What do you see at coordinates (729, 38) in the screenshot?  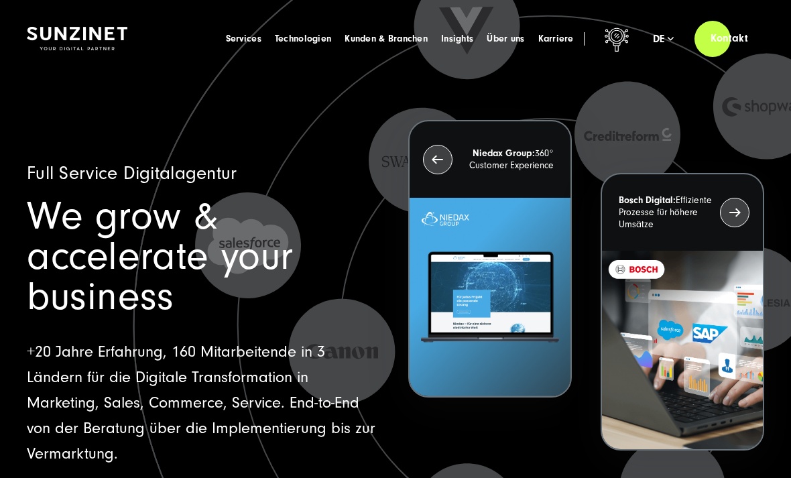 I see `a: Kontakt` at bounding box center [729, 38].